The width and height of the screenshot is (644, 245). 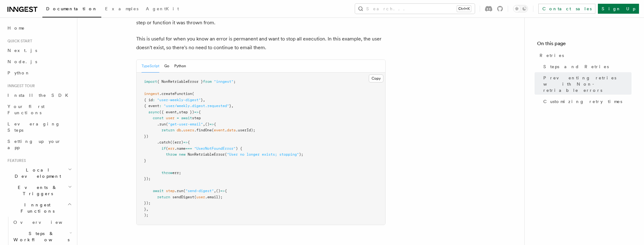 I want to click on span: { id, so click(x=149, y=100).